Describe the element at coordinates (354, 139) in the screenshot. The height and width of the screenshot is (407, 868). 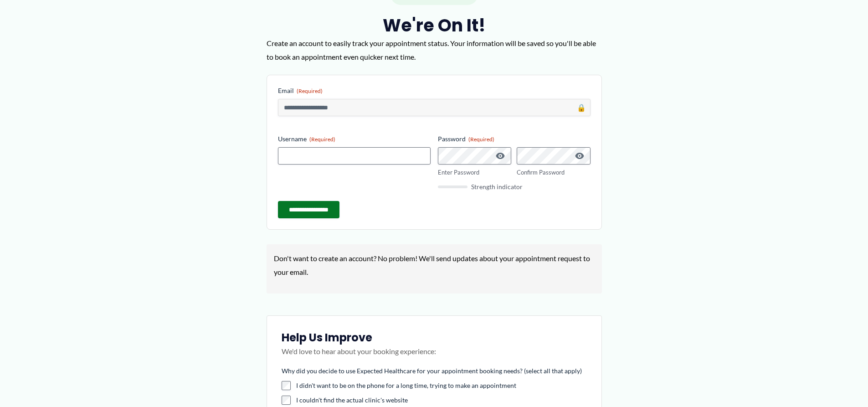
I see `label: Username` at that location.